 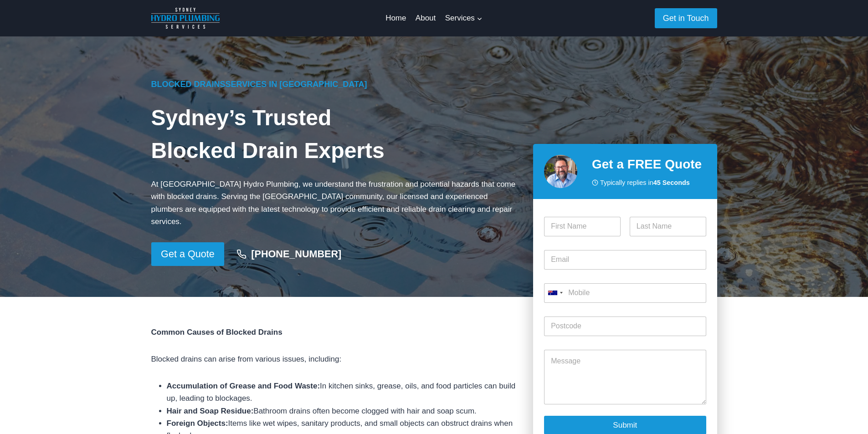 I want to click on strong: Foreign Objects:, so click(x=198, y=423).